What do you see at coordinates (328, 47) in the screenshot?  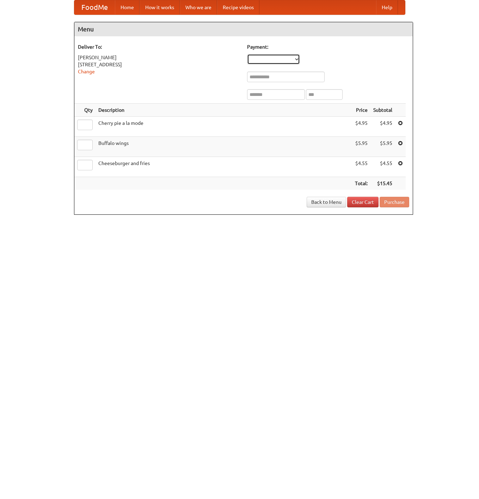 I see `h5: Payment:` at bounding box center [328, 47].